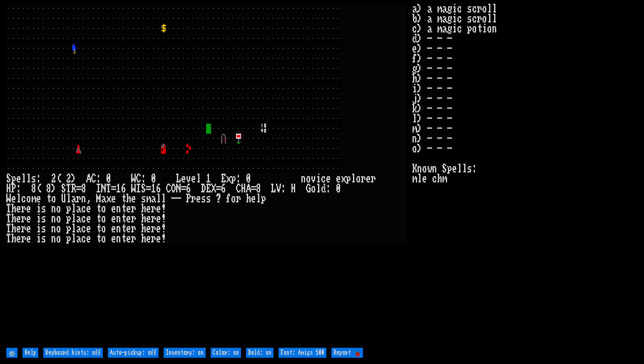 This screenshot has height=364, width=644. Describe the element at coordinates (133, 353) in the screenshot. I see `input: Auto-pickup: off` at that location.